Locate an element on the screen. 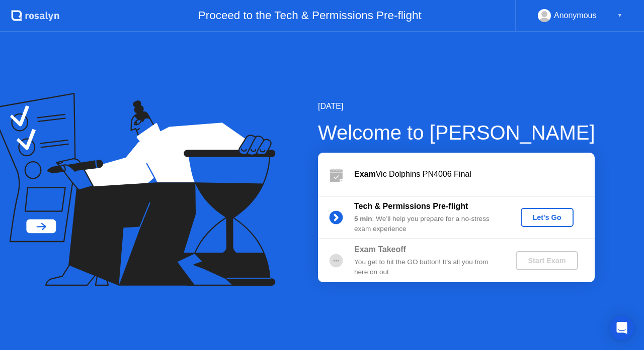 The image size is (644, 350). b: Tech & Permissions Pre-flight is located at coordinates (411, 206).